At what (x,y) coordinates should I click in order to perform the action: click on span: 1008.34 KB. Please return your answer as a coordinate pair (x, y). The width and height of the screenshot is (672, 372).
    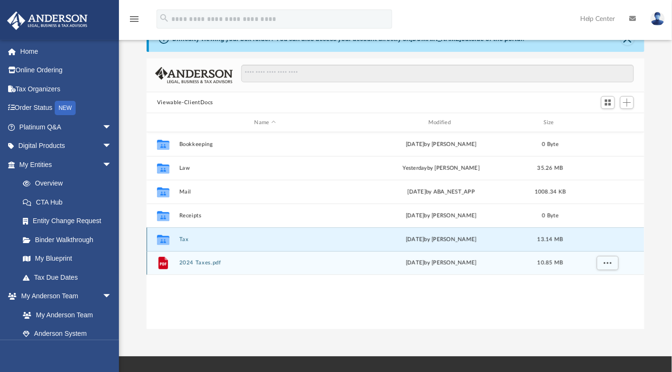
    Looking at the image, I should click on (550, 192).